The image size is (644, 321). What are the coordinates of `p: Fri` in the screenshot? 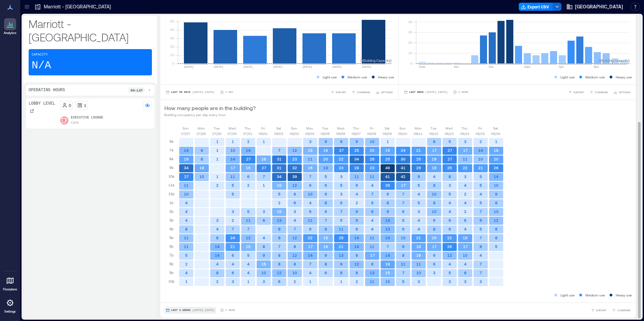 It's located at (480, 128).